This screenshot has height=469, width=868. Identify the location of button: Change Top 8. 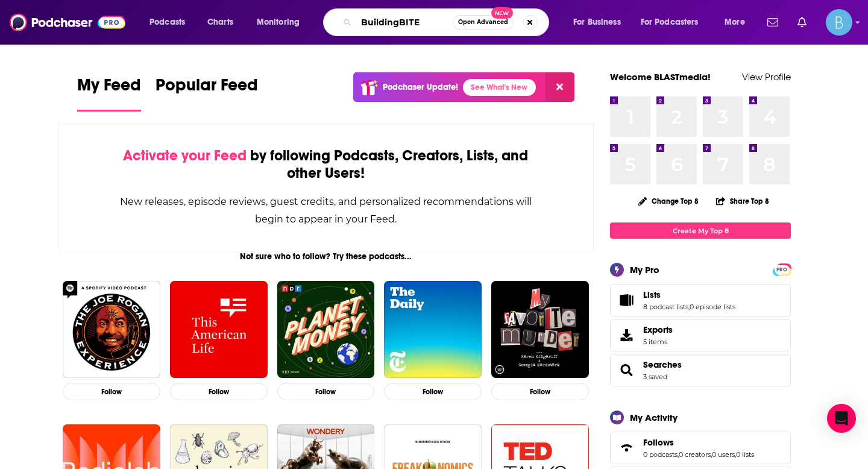
(668, 200).